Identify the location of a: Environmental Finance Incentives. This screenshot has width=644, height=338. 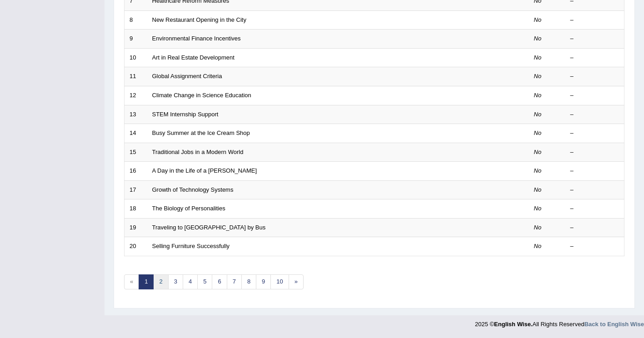
(196, 38).